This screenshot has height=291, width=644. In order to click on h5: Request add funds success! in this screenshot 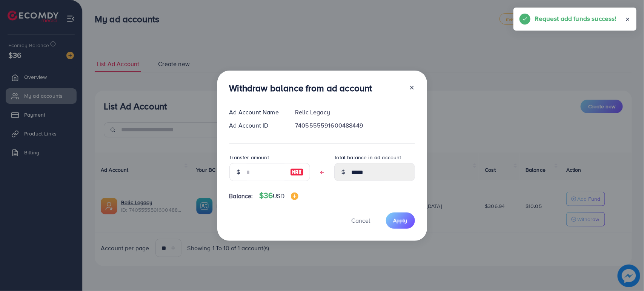, I will do `click(576, 19)`.